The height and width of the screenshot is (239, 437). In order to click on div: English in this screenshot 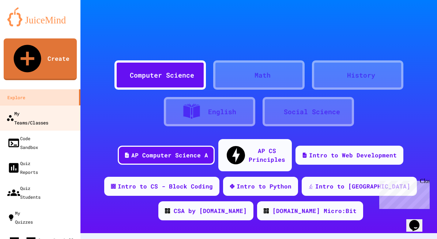, I will do `click(222, 111)`.